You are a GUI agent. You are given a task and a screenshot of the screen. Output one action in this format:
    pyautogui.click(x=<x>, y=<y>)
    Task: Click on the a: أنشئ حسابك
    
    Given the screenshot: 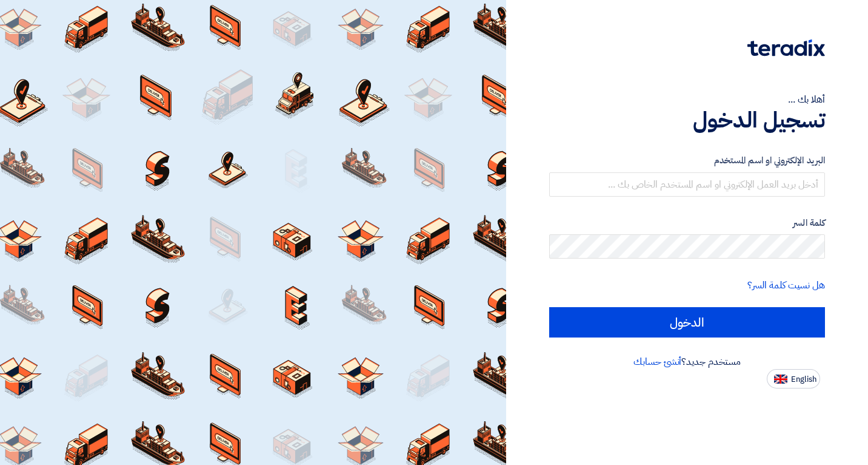 What is the action you would take?
    pyautogui.click(x=657, y=362)
    